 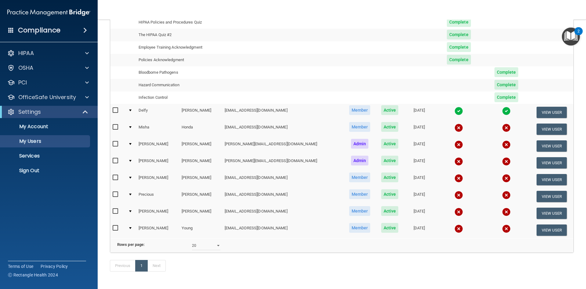 What do you see at coordinates (48, 112) in the screenshot?
I see `a: Settings` at bounding box center [48, 112].